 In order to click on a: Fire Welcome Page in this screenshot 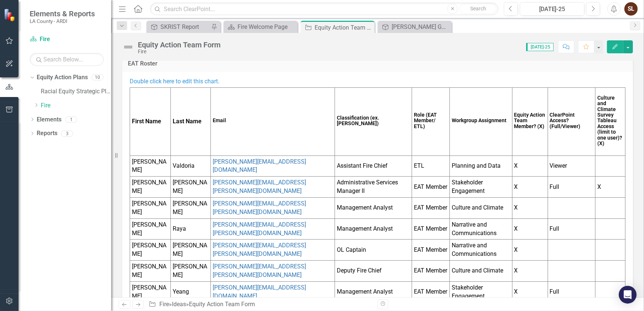, I will do `click(260, 27)`.